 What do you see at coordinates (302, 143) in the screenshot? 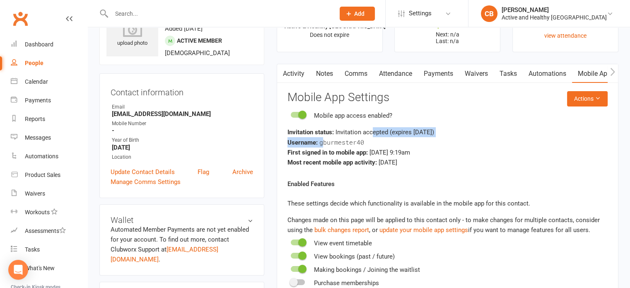
I see `strong: Username:` at bounding box center [302, 143].